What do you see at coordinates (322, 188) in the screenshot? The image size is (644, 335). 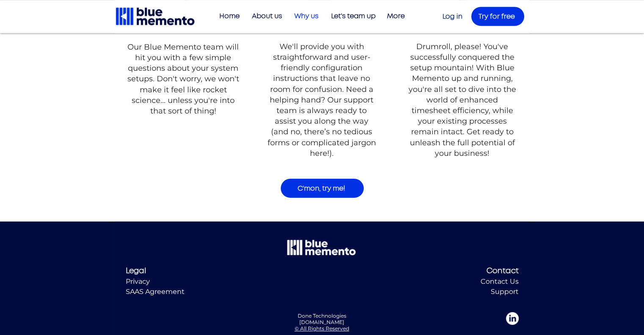 I see `span: C'mon, try me!` at bounding box center [322, 188].